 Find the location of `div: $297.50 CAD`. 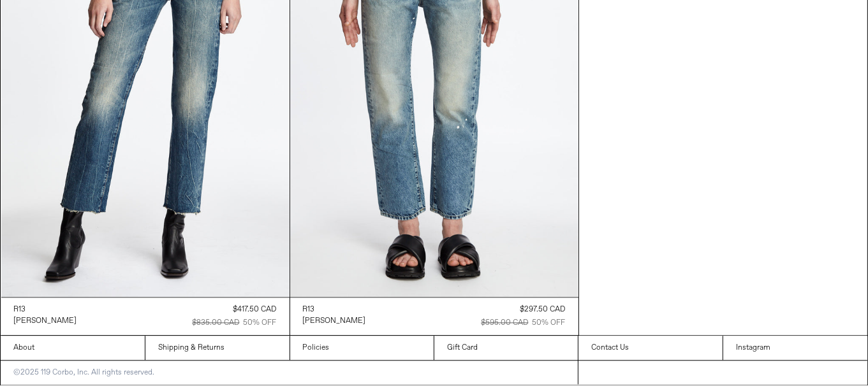

div: $297.50 CAD is located at coordinates (543, 309).